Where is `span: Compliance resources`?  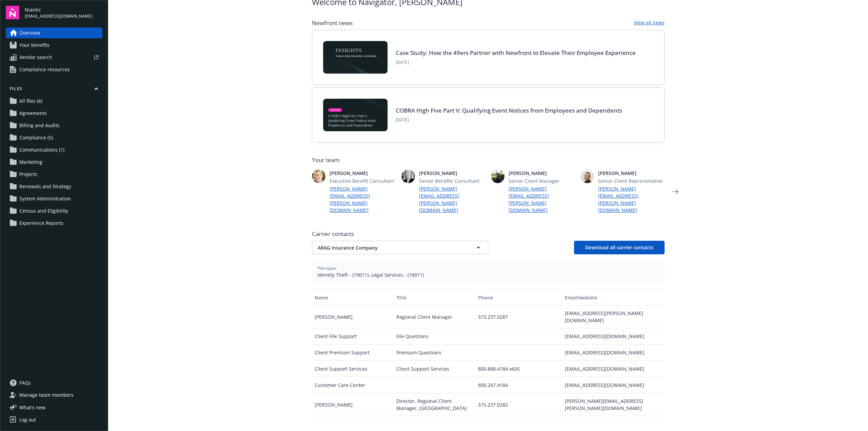
span: Compliance resources is located at coordinates (45, 70).